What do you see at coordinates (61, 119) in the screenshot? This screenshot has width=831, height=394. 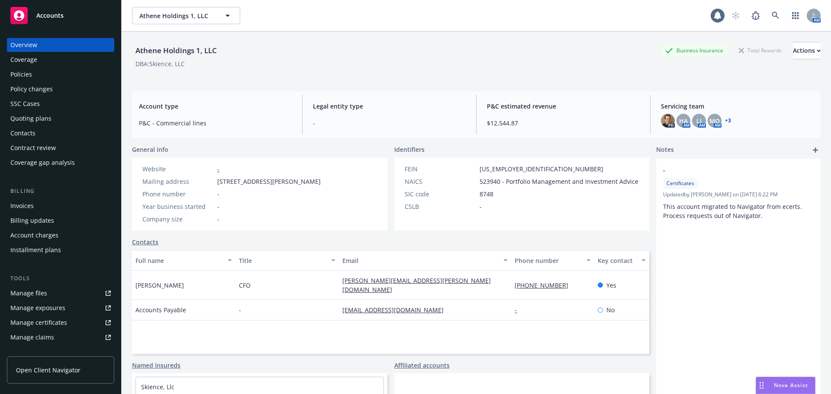 I see `a: Quoting plans` at bounding box center [61, 119].